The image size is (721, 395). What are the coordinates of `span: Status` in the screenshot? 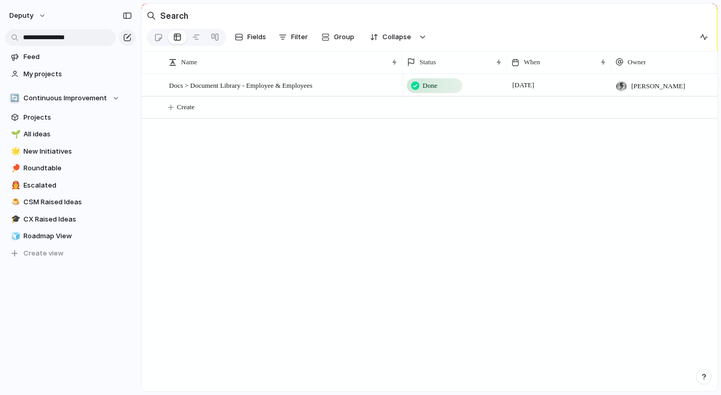 It's located at (428, 62).